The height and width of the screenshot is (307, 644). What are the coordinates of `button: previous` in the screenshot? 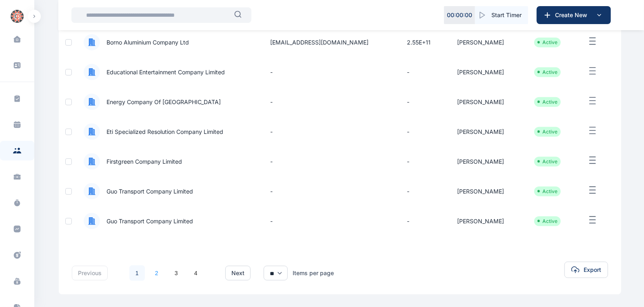 It's located at (90, 273).